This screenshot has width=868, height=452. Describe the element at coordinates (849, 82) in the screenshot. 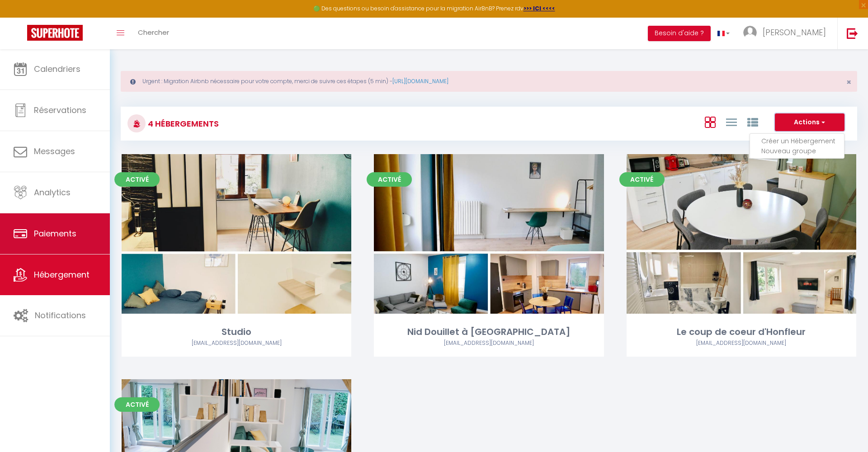

I see `button: Close` at that location.